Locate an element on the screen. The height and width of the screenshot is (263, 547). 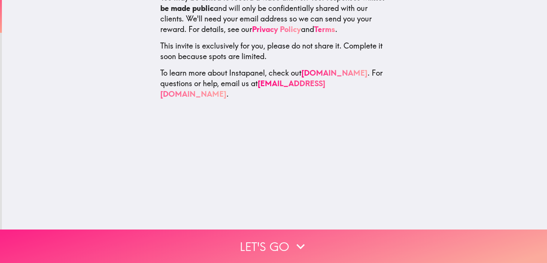
a: Privacy Policy is located at coordinates (276, 29).